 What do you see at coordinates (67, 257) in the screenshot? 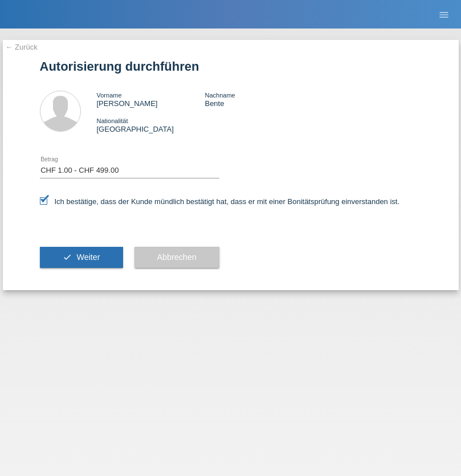
I see `i: check` at bounding box center [67, 257].